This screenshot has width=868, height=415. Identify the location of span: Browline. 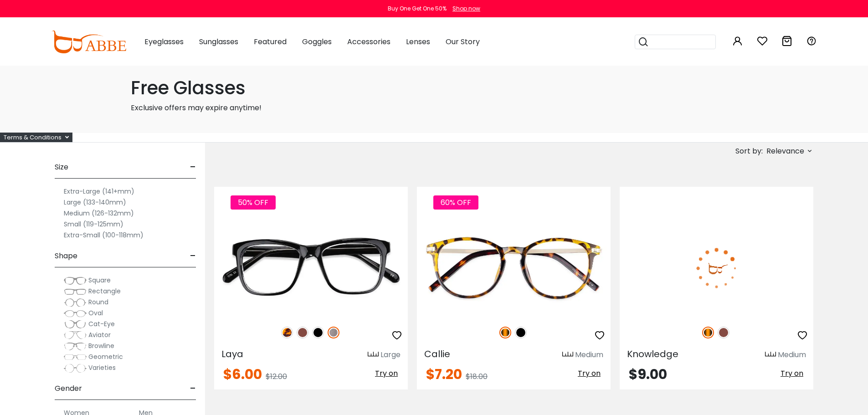
(101, 346).